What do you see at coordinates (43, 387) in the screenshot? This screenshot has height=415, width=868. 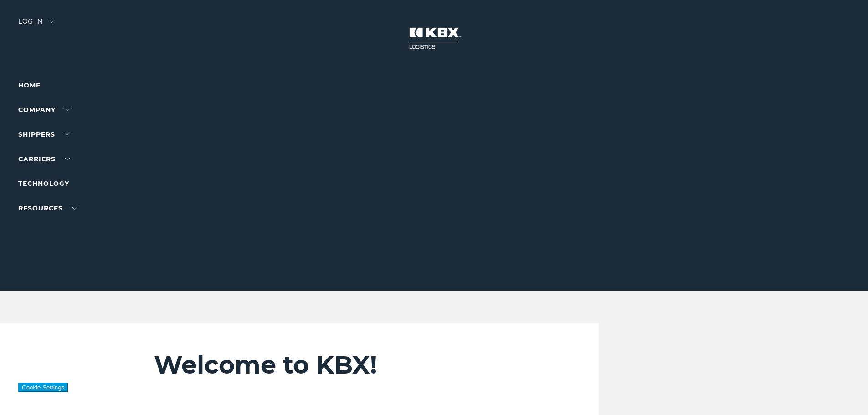 I see `button: Cookie Settings` at bounding box center [43, 387].